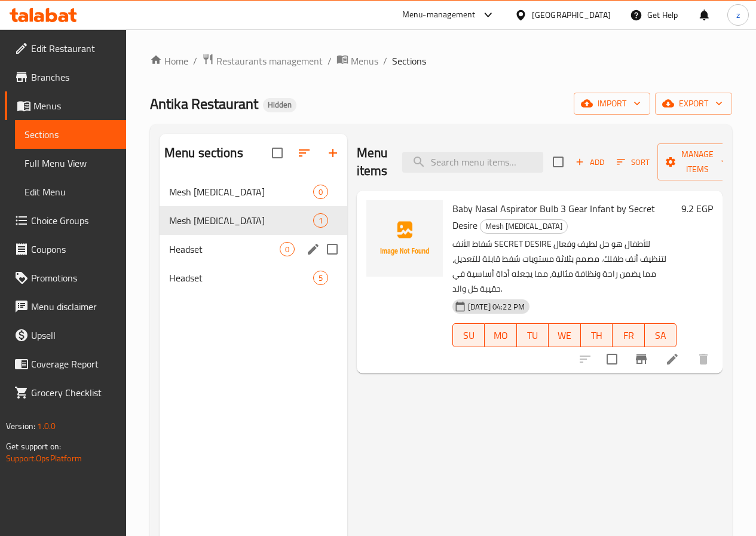  I want to click on button: Branch-specific-item, so click(641, 359).